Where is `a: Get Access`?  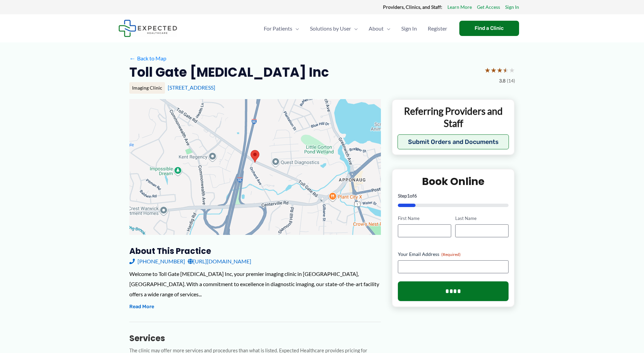 a: Get Access is located at coordinates (489, 7).